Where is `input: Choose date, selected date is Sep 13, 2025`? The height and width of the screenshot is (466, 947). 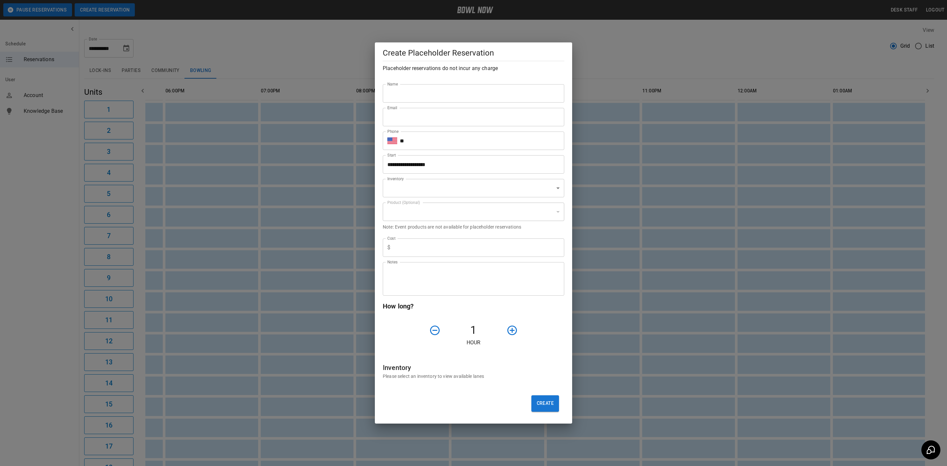
input: Choose date, selected date is Sep 13, 2025 is located at coordinates (471, 164).